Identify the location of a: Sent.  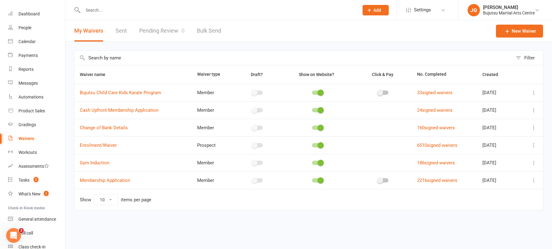
(121, 31).